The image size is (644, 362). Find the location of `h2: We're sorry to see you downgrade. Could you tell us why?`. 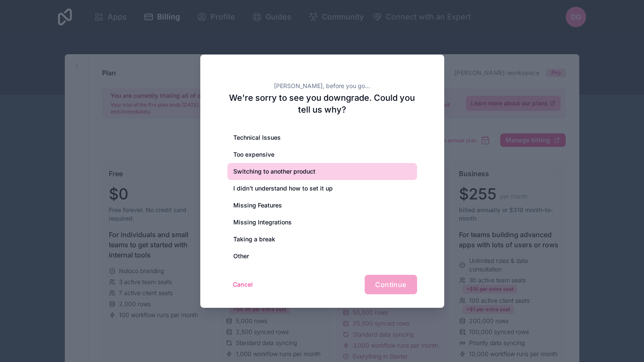

h2: We're sorry to see you downgrade. Could you tell us why? is located at coordinates (322, 104).